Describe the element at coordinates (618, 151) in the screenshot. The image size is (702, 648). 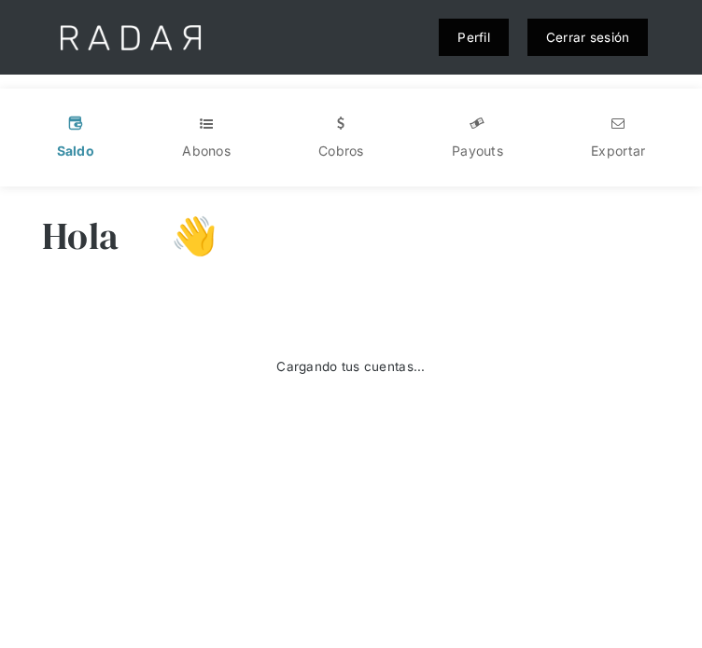
I see `div: Exportar` at that location.